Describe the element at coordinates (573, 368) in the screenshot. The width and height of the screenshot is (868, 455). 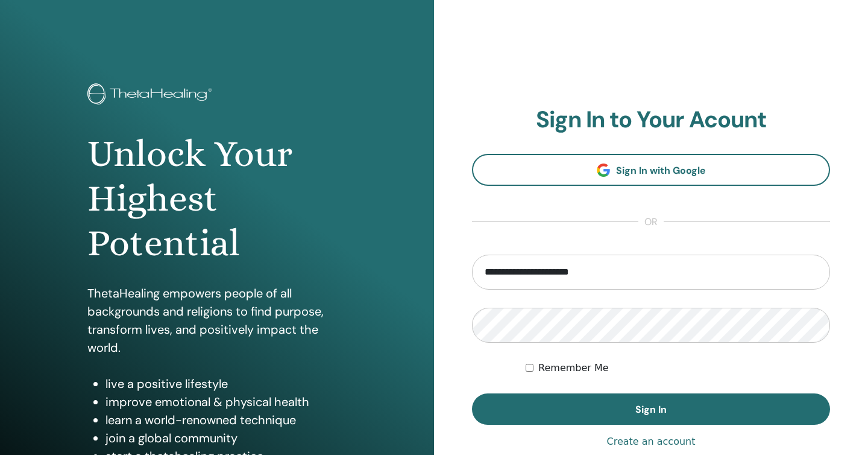
I see `label: Remember Me` at that location.